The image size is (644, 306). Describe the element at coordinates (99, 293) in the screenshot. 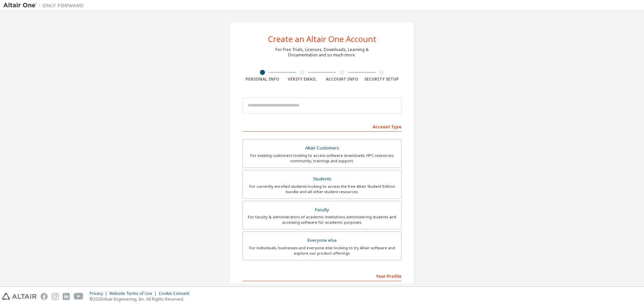

I see `div: Privacy` at that location.